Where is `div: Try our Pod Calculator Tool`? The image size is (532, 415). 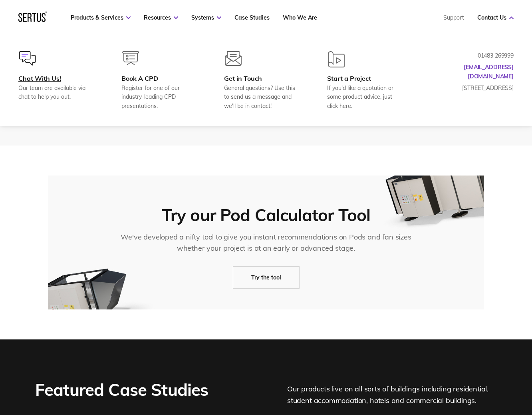
div: Try our Pod Calculator Tool is located at coordinates (266, 216).